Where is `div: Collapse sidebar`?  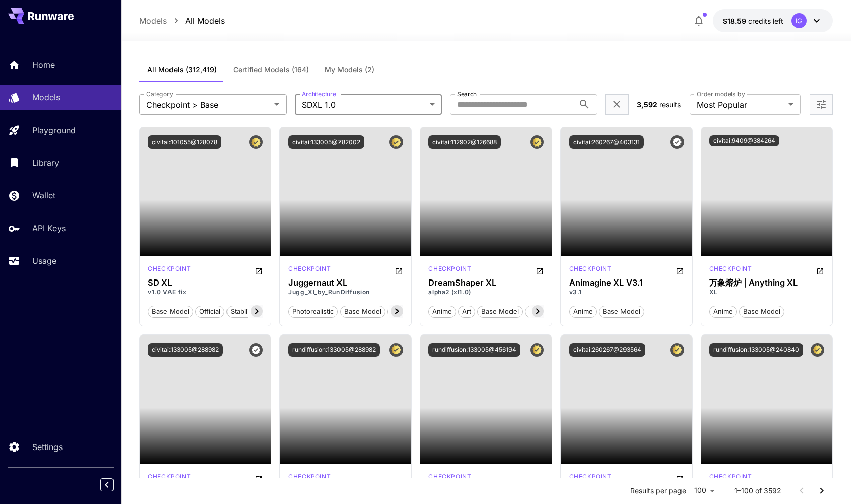
div: Collapse sidebar is located at coordinates (115, 484).